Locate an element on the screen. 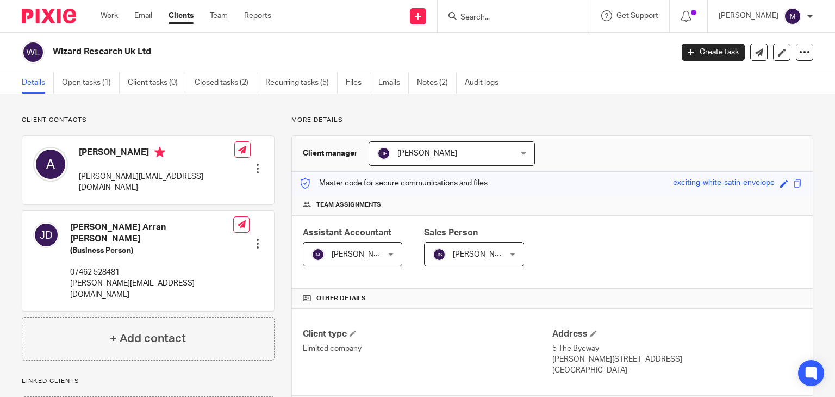 This screenshot has width=835, height=397. p: Master code for secure communications and files is located at coordinates (393, 183).